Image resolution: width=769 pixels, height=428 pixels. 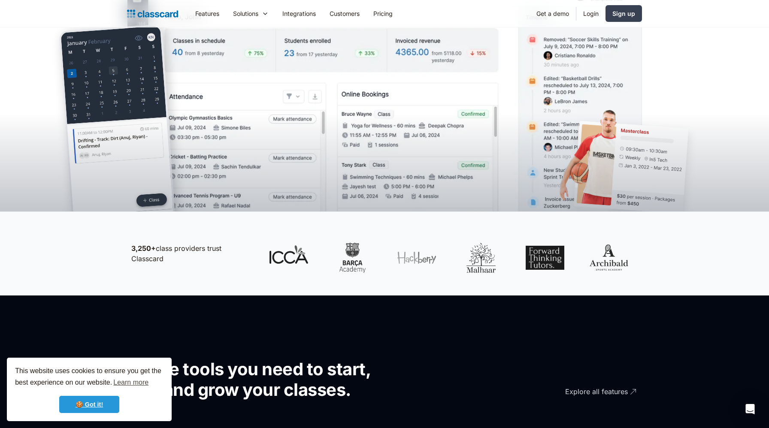 I want to click on a: Pricing, so click(x=383, y=13).